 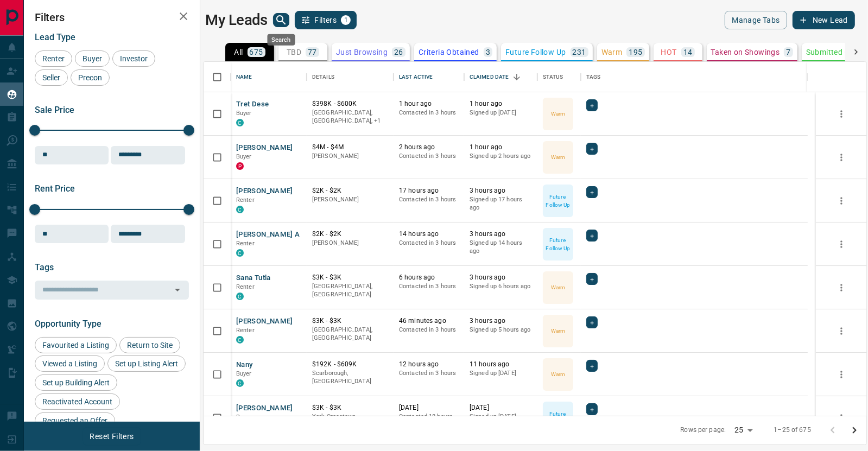 What do you see at coordinates (500, 364) in the screenshot?
I see `p: 11 hours ago` at bounding box center [500, 364].